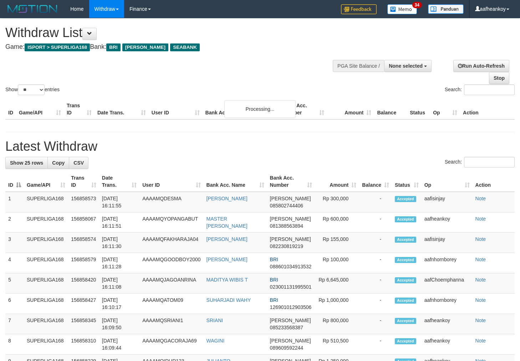 This screenshot has height=361, width=520. I want to click on a: Show 25 rows, so click(26, 163).